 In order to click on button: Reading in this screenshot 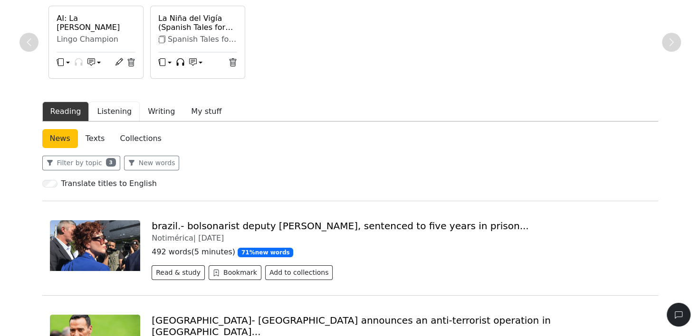, I will do `click(66, 112)`.